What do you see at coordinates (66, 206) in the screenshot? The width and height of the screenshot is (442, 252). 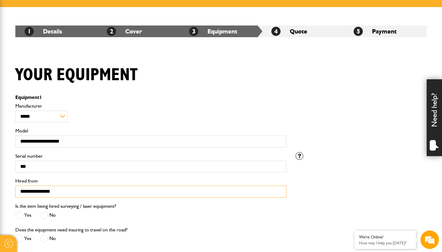 I see `label: Is the item being hired surveying / laser equipment?` at bounding box center [66, 206].